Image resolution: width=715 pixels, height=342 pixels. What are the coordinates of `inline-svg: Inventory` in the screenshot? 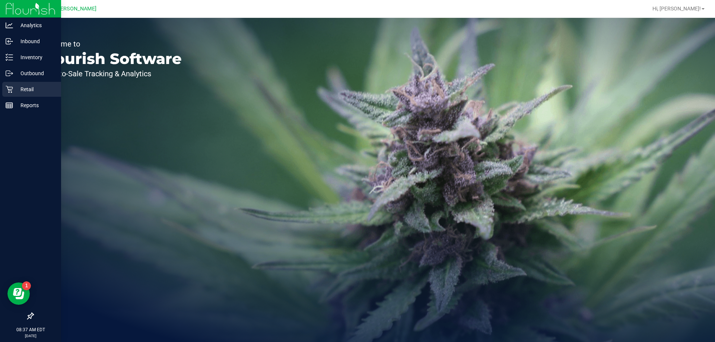 It's located at (9, 57).